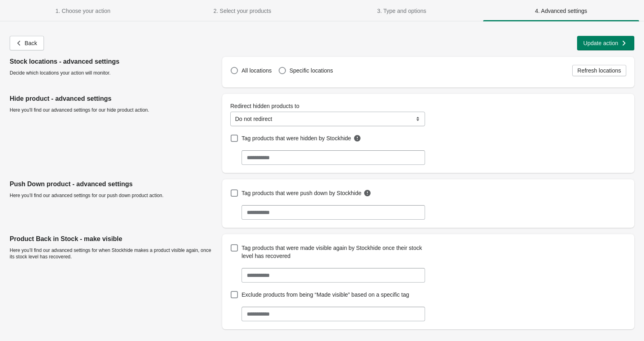  What do you see at coordinates (112, 62) in the screenshot?
I see `p: Stock locations - advanced settings` at bounding box center [112, 62].